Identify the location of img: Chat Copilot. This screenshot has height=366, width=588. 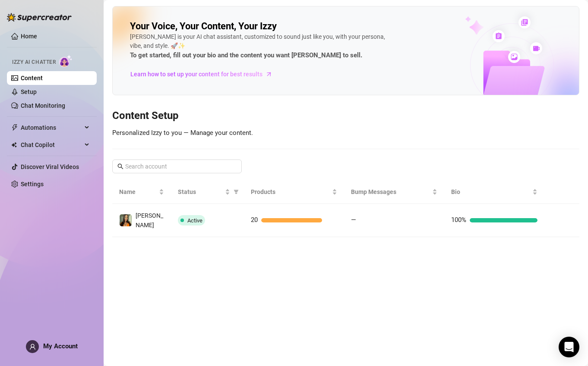
(14, 145).